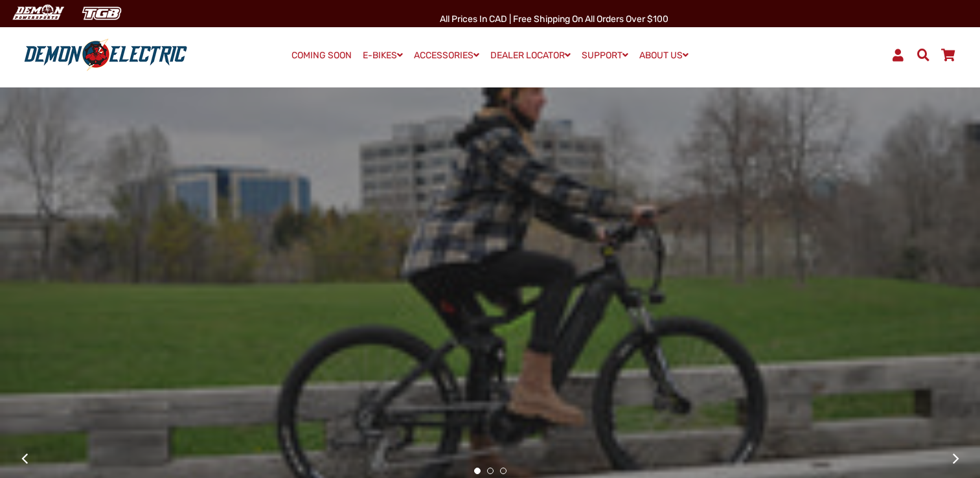 Image resolution: width=980 pixels, height=478 pixels. I want to click on button: 1 of 3, so click(477, 471).